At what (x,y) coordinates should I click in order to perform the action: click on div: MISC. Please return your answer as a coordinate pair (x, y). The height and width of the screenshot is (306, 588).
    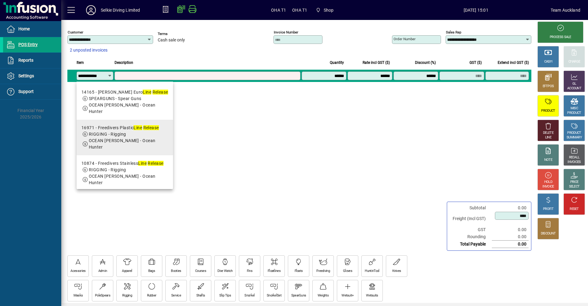
    Looking at the image, I should click on (575, 108).